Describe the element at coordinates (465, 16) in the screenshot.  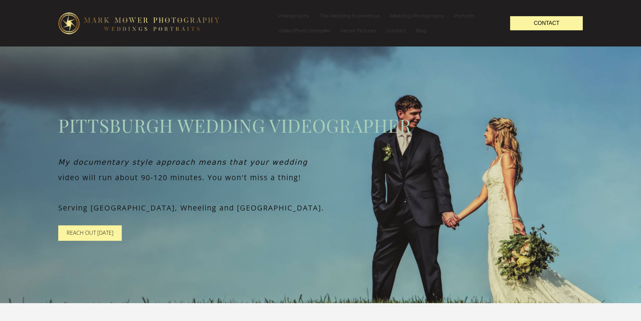
I see `a: Portraits` at that location.